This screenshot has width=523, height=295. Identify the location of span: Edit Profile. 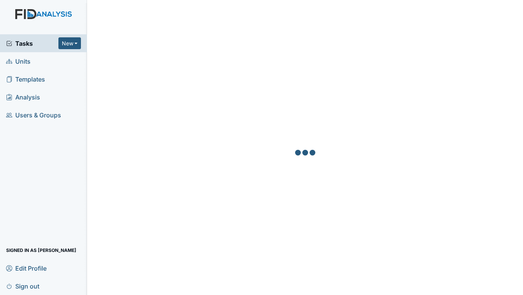
(26, 268).